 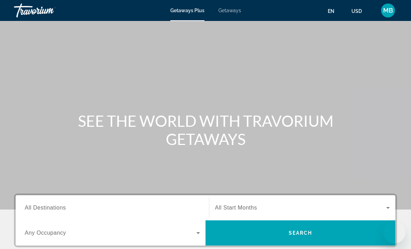 What do you see at coordinates (360, 11) in the screenshot?
I see `button: Change currency` at bounding box center [360, 11].